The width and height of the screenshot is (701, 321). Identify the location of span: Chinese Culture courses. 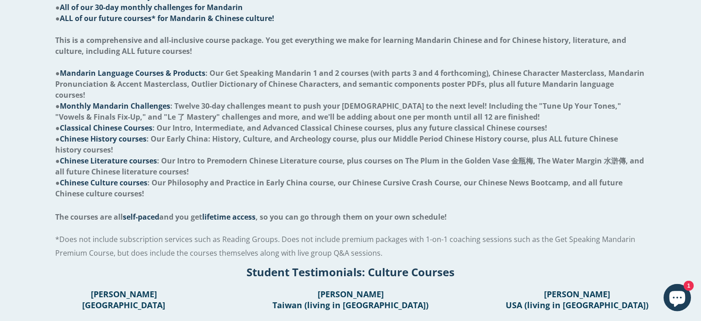
(104, 183).